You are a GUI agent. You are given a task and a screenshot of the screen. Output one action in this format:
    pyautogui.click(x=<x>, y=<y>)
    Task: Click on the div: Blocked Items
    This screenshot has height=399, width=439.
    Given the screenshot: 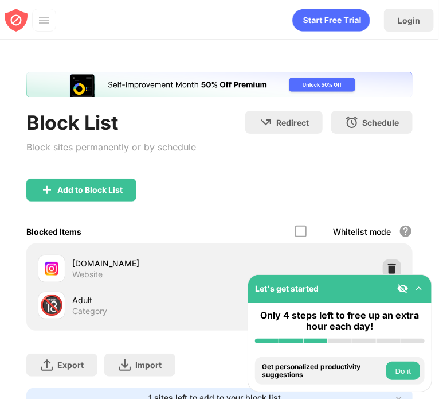 What is the action you would take?
    pyautogui.click(x=54, y=231)
    